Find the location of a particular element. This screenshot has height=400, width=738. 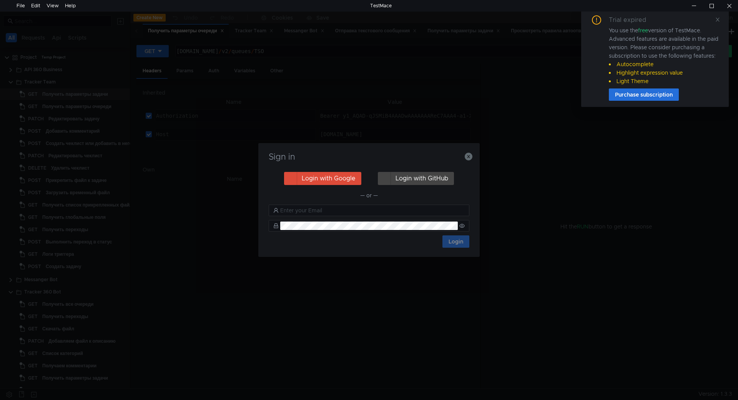

button: Login with Google is located at coordinates (322, 178).